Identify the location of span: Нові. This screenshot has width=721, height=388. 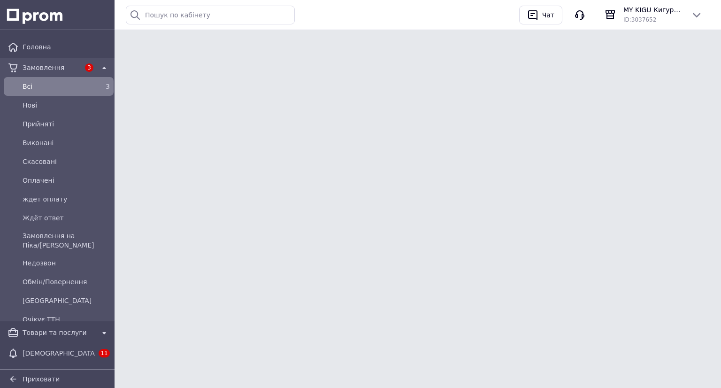
(66, 105).